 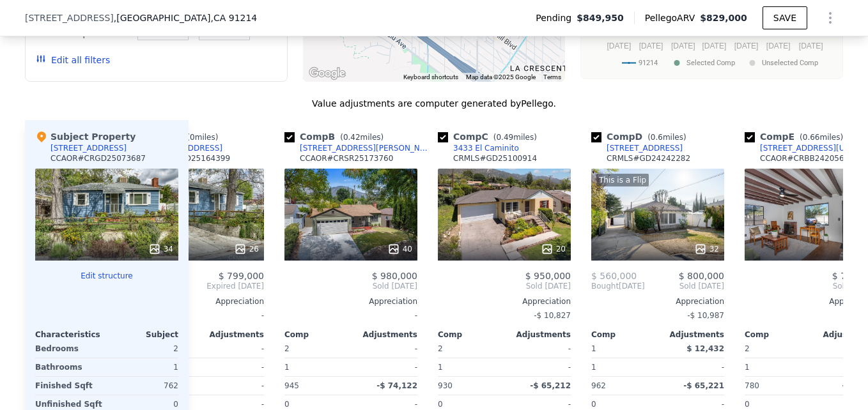 I want to click on div: 40, so click(x=399, y=250).